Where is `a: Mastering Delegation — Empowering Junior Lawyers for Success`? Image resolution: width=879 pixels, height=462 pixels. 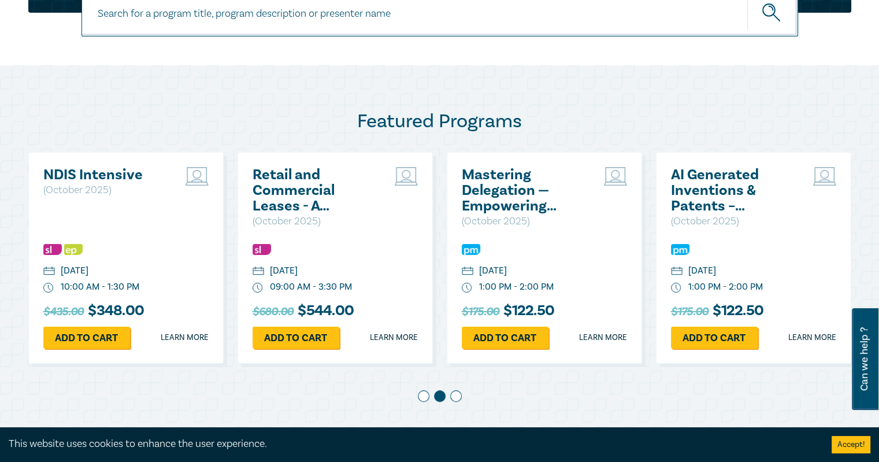 a: Mastering Delegation — Empowering Junior Lawyers for Success is located at coordinates (524, 190).